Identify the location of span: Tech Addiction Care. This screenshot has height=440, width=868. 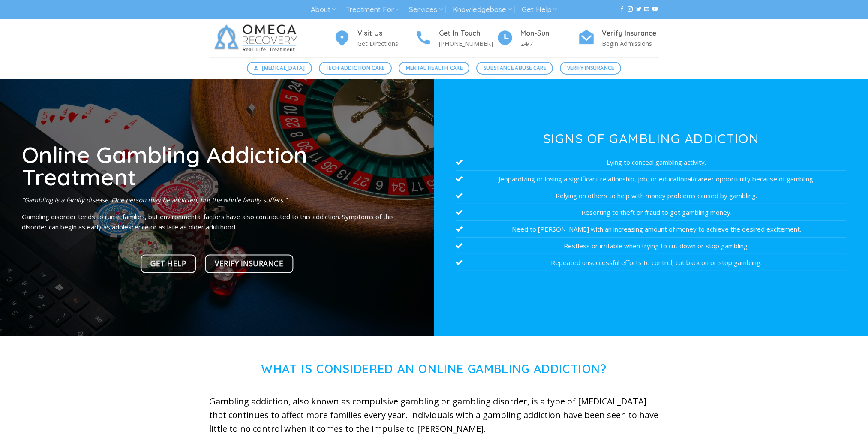
(355, 68).